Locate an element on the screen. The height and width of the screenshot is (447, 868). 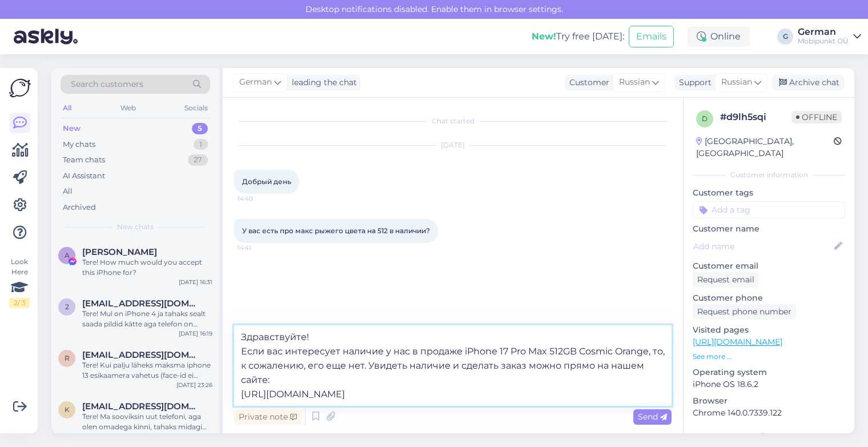
div: Look Here is located at coordinates (20, 282).